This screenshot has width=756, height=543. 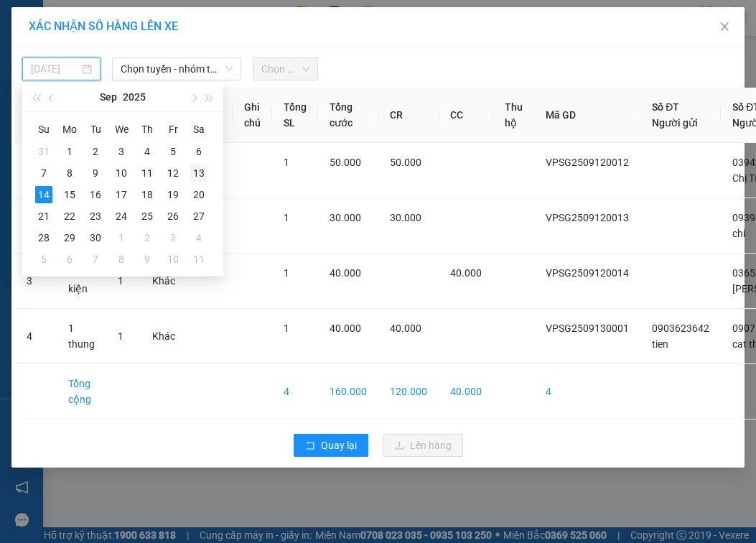 I want to click on span: Quay lại, so click(x=339, y=445).